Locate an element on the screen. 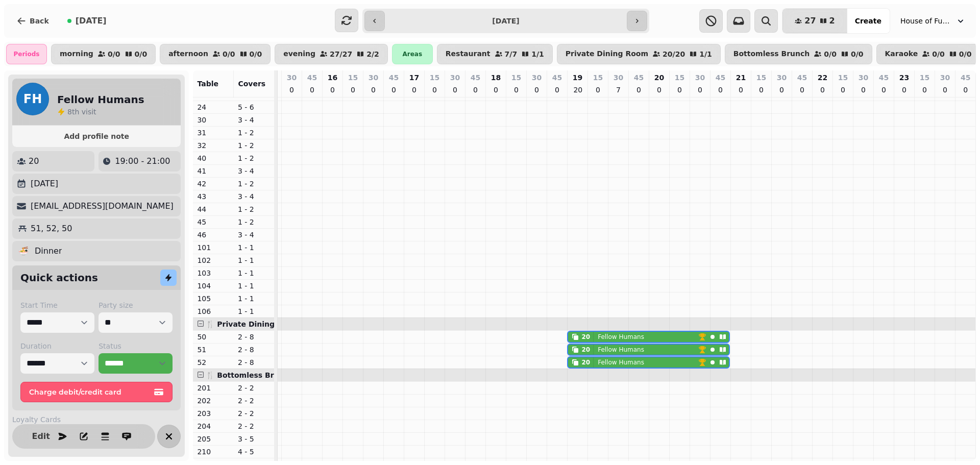 The width and height of the screenshot is (980, 465). button: Bottomless Brunch0/00/0 is located at coordinates (798, 54).